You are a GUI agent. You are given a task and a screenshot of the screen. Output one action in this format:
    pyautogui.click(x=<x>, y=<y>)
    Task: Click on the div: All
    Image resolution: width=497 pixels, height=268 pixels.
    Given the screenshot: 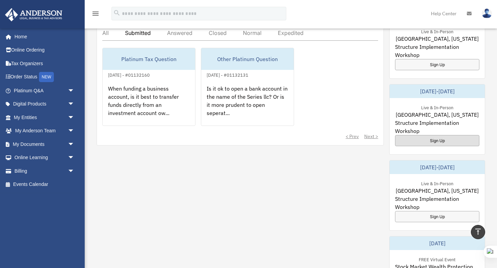 What is the action you would take?
    pyautogui.click(x=105, y=33)
    